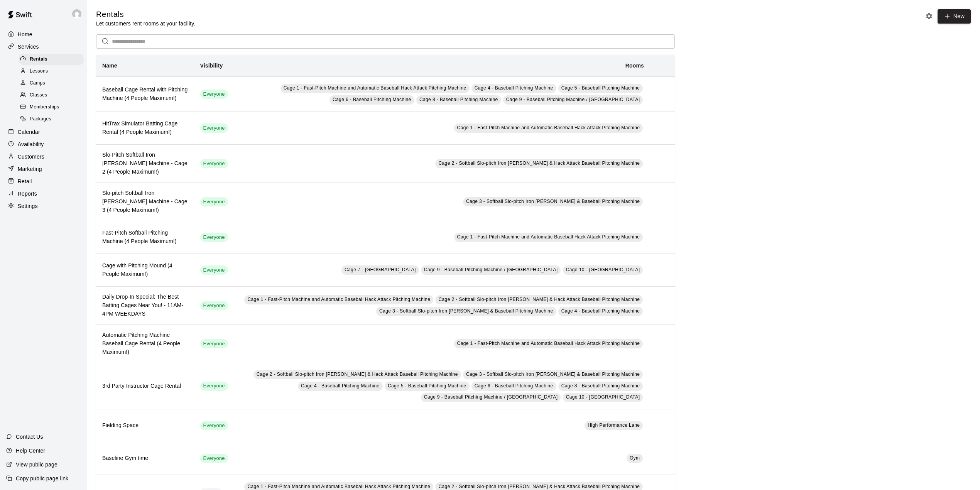 This screenshot has width=980, height=490. I want to click on b: Rooms, so click(634, 66).